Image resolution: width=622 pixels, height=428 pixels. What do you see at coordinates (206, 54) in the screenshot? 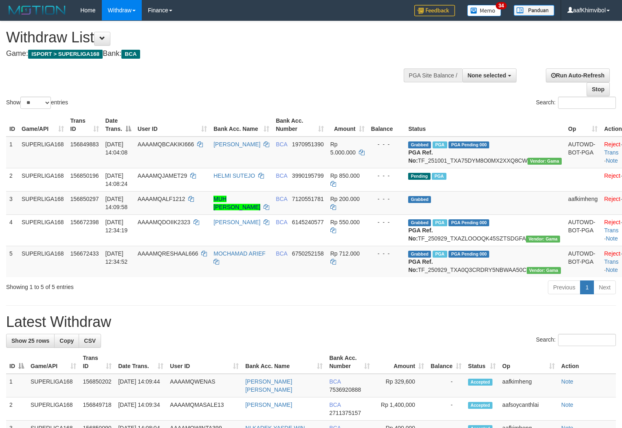
I see `h4: Game: Bank:` at bounding box center [206, 54].